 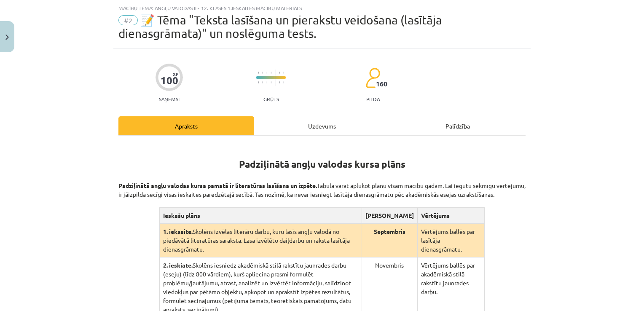 What do you see at coordinates (322, 8) in the screenshot?
I see `div: Mācību tēma: Angļu valodas ii - 12. klases 1.ieskaites mācību materiāls` at bounding box center [322, 8].